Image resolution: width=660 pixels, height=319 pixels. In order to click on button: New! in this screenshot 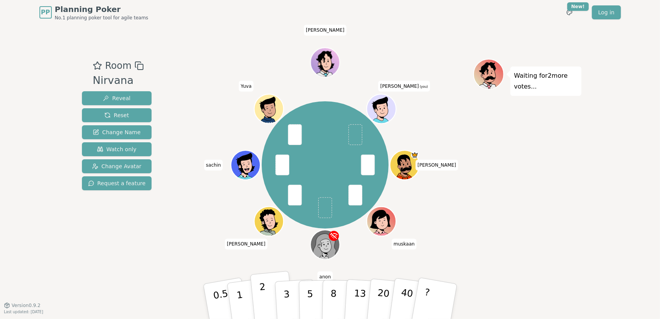, I will do `click(569, 12)`.